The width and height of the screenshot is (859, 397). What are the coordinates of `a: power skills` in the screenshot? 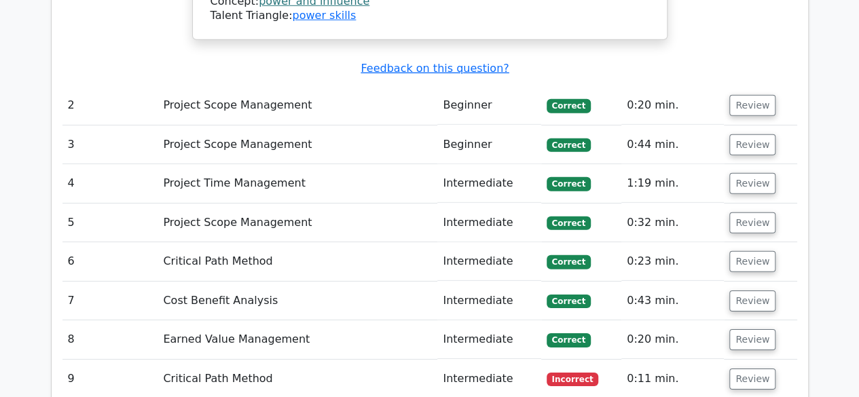 It's located at (324, 15).